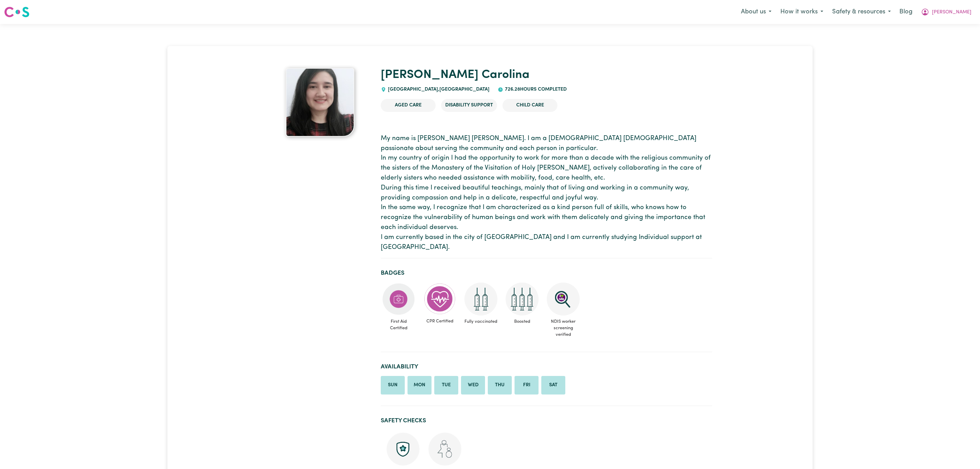  What do you see at coordinates (481, 299) in the screenshot?
I see `img: Care and support worker has received 2 doses of COVID-19 vaccine` at bounding box center [481, 299].